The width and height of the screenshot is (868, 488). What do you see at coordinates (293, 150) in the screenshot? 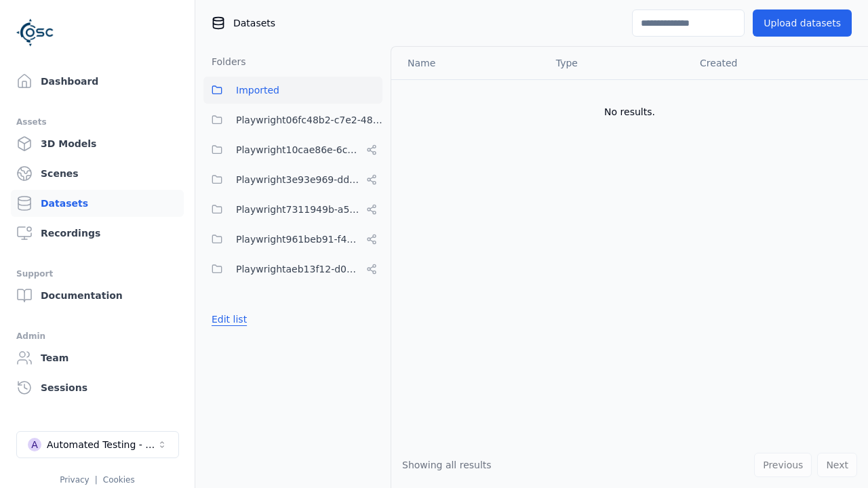
I see `button: Playwright10cae86e-6c9c-457c-8a51-8685788c2a80` at bounding box center [293, 150].